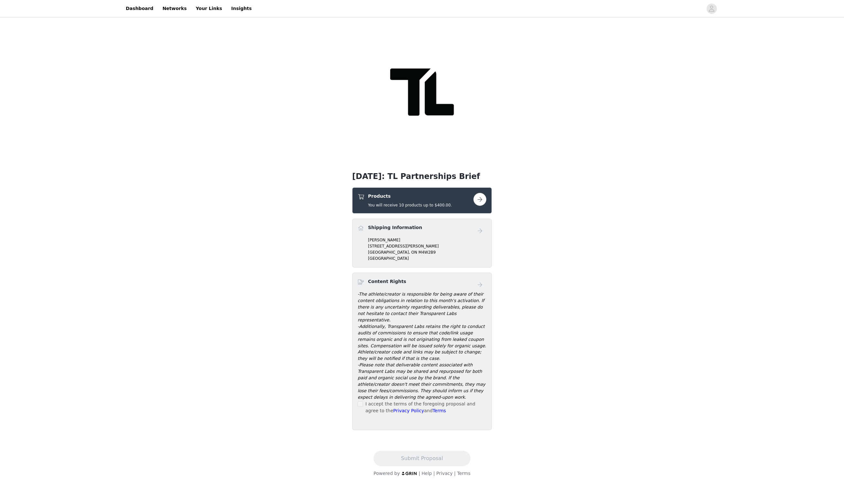  I want to click on h5: You will receive 10 products up to $400.00., so click(410, 205).